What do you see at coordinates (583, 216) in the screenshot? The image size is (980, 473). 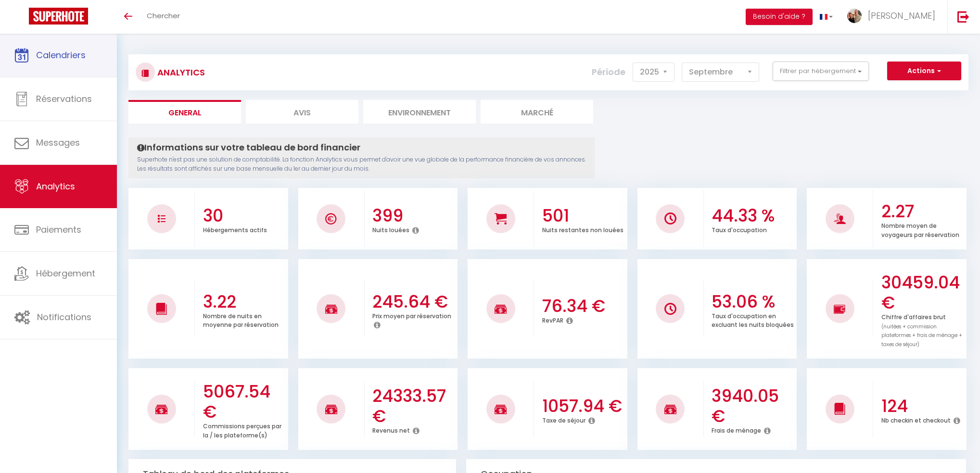 I see `h3: 501` at bounding box center [583, 216].